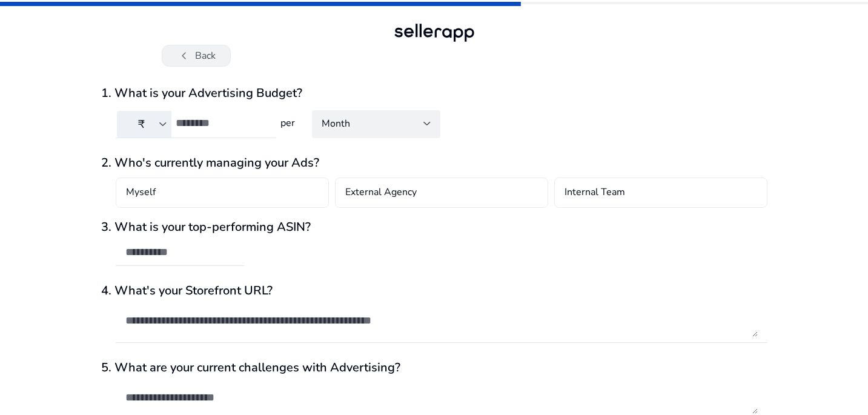 This screenshot has width=868, height=415. I want to click on h4: Myself, so click(141, 193).